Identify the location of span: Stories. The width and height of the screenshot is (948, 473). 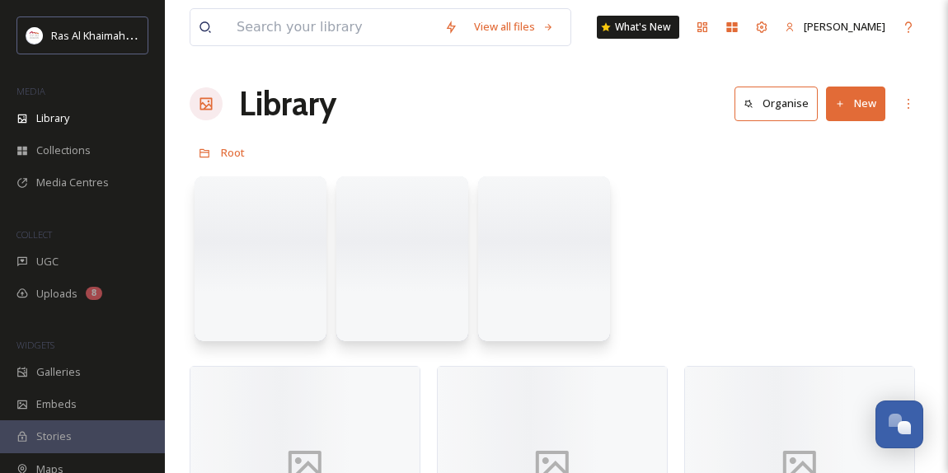
(54, 436).